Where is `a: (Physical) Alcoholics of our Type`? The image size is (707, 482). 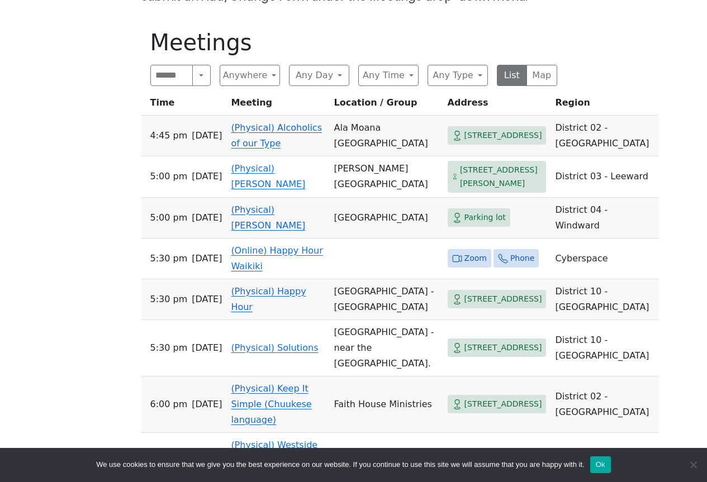 a: (Physical) Alcoholics of our Type is located at coordinates (276, 135).